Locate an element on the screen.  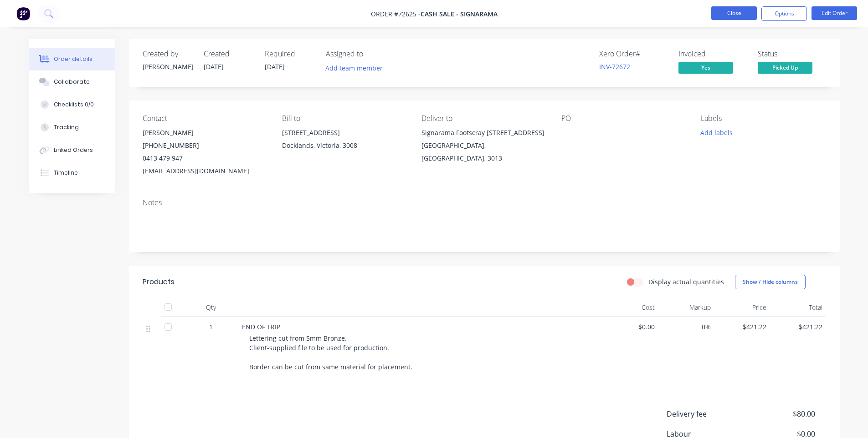
span: $80.00 is located at coordinates (781, 414).